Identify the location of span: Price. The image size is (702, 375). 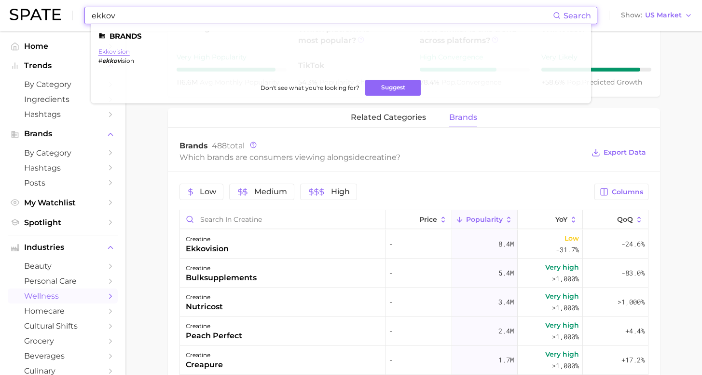
(428, 219).